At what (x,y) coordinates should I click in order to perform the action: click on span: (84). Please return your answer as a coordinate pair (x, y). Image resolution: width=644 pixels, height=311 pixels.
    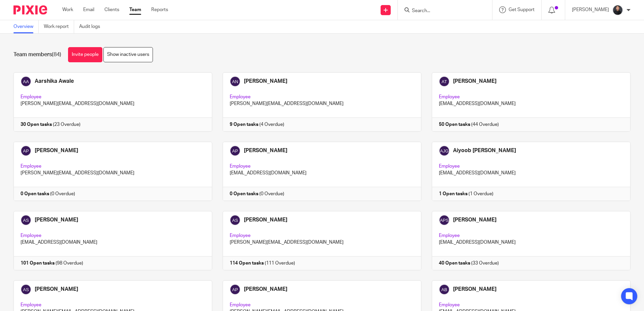
    Looking at the image, I should click on (57, 55).